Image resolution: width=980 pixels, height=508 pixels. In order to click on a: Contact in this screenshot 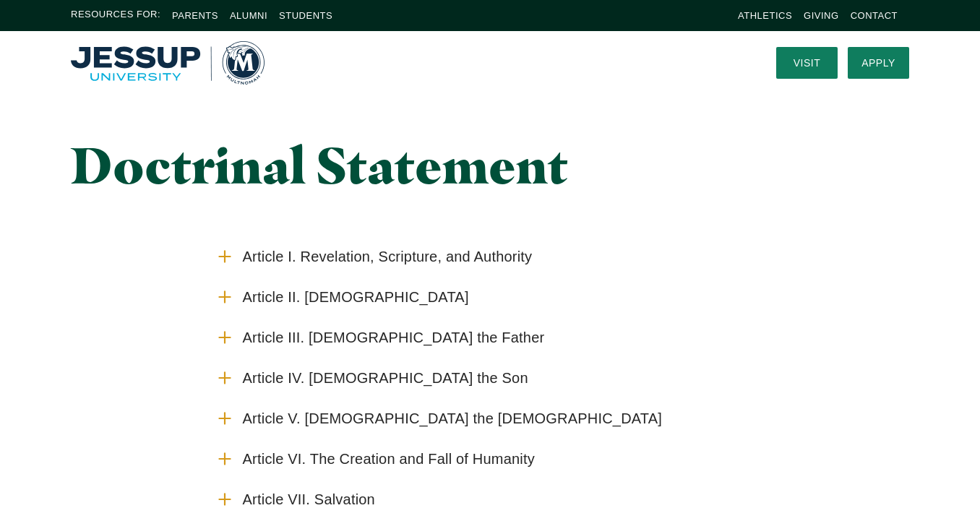, I will do `click(873, 15)`.